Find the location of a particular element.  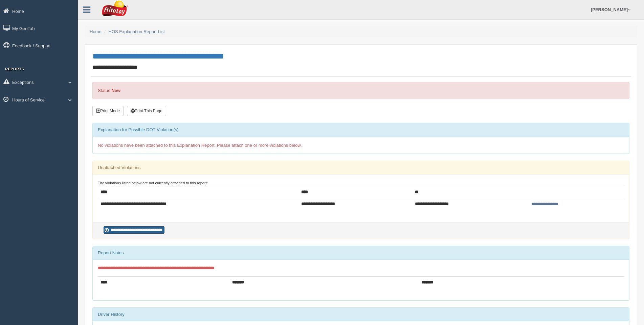

button: Print Mode is located at coordinates (108, 111).